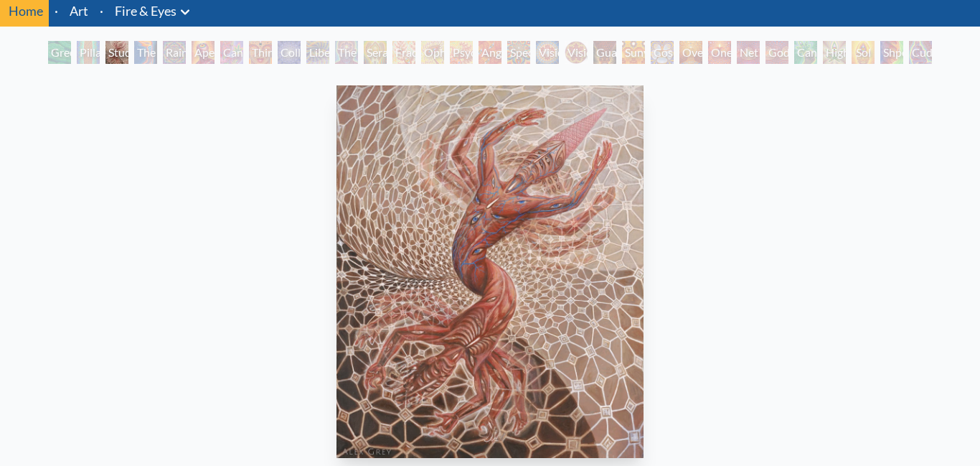  Describe the element at coordinates (79, 11) in the screenshot. I see `a: Art` at that location.